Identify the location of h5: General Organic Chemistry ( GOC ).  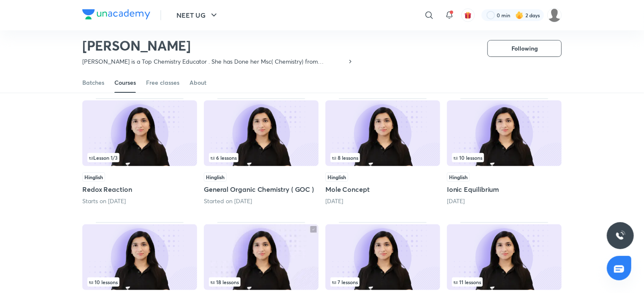
(261, 190).